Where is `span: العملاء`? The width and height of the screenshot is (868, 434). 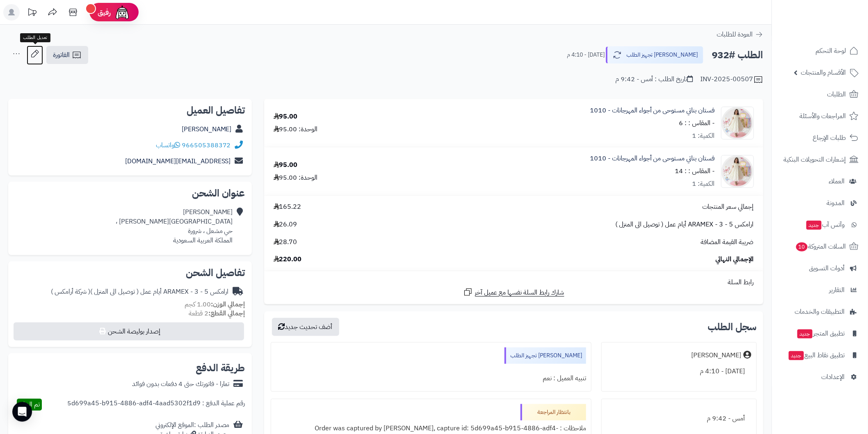 span: العملاء is located at coordinates (837, 181).